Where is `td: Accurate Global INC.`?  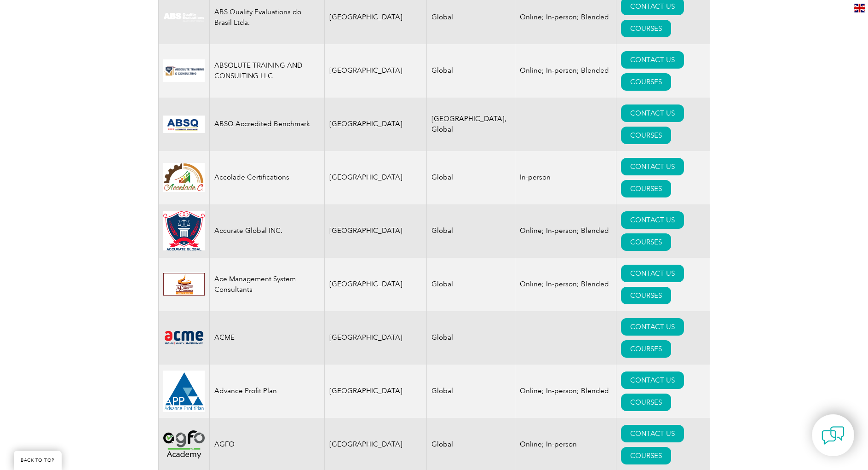 td: Accurate Global INC. is located at coordinates (267, 231).